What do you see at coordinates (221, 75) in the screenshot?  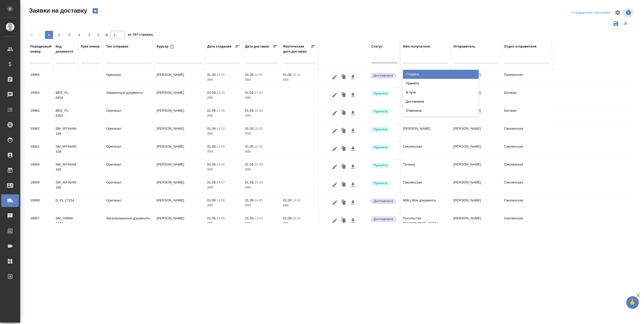 I see `p: 14:55` at bounding box center [221, 75].